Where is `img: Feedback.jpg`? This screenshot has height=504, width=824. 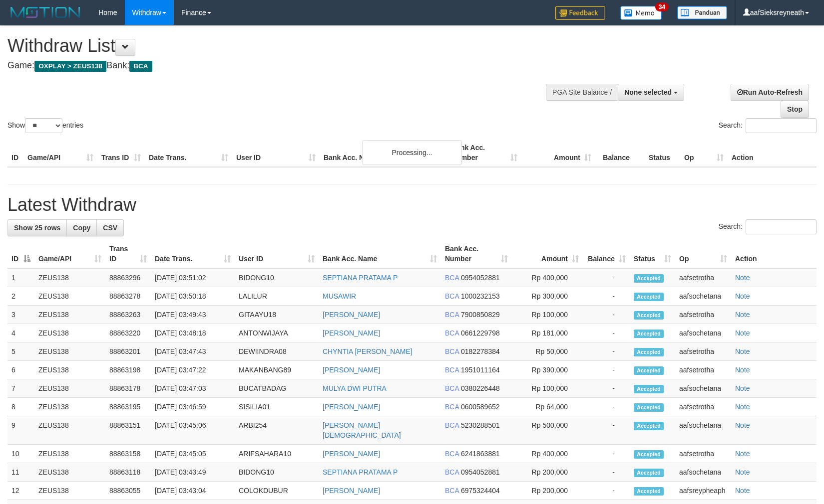 img: Feedback.jpg is located at coordinates (580, 13).